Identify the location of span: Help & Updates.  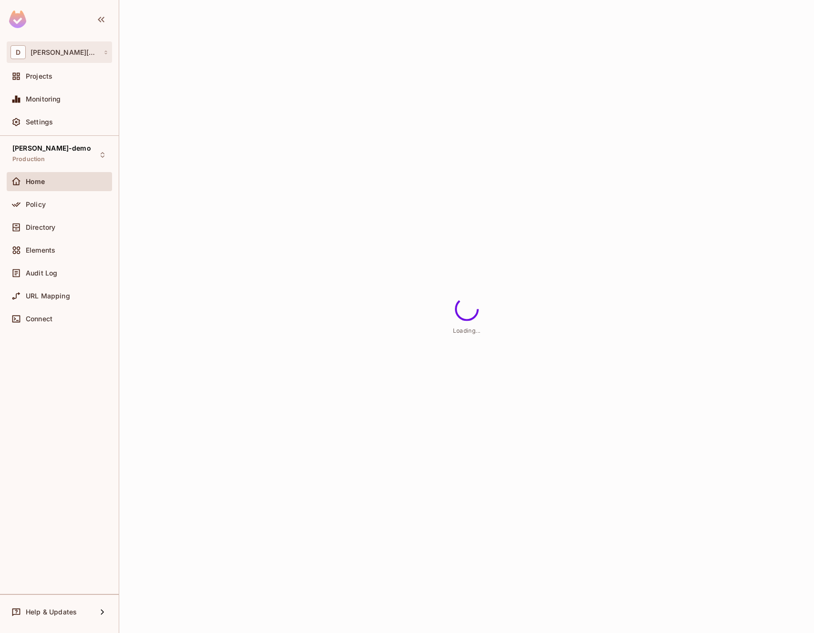
(51, 612).